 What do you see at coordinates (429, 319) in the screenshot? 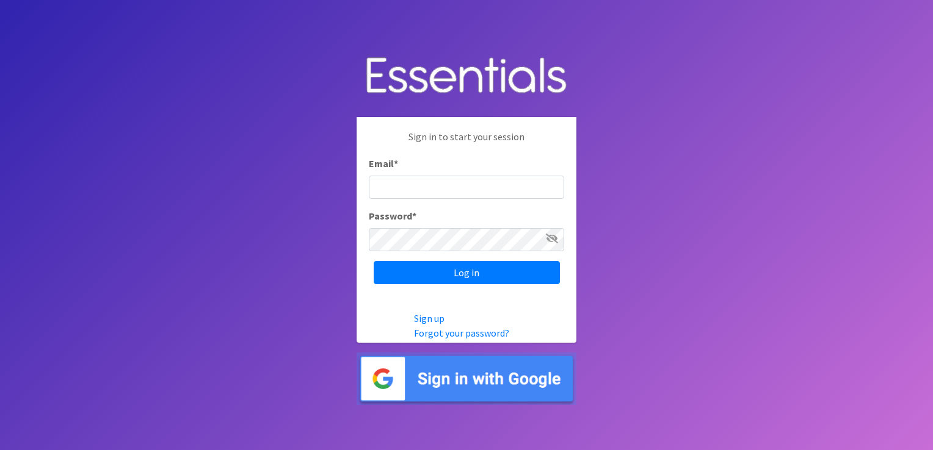
I see `a: Sign up` at bounding box center [429, 319].